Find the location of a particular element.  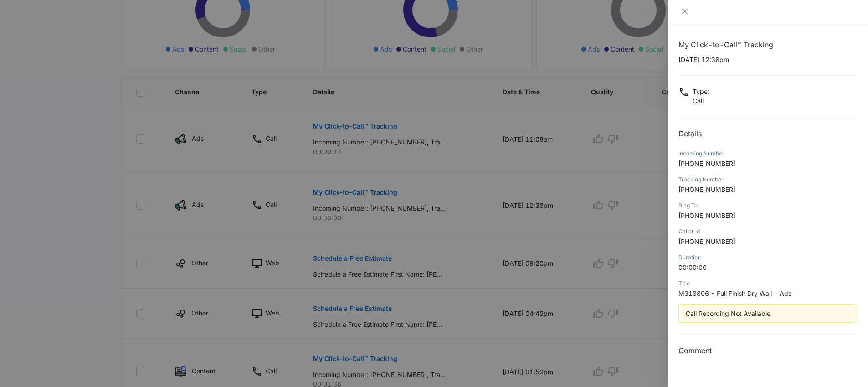

img: website_grey.svg is located at coordinates (18, 28).